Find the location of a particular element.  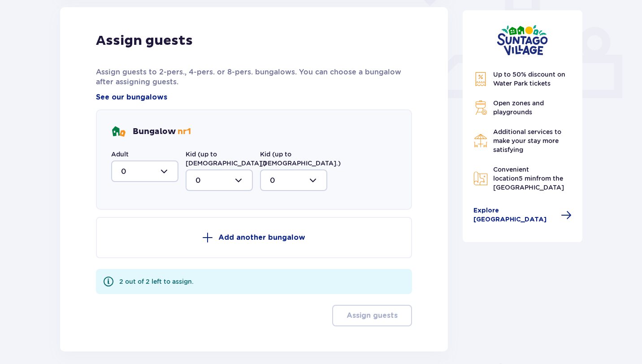

button: Add another bungalow is located at coordinates (254, 238).